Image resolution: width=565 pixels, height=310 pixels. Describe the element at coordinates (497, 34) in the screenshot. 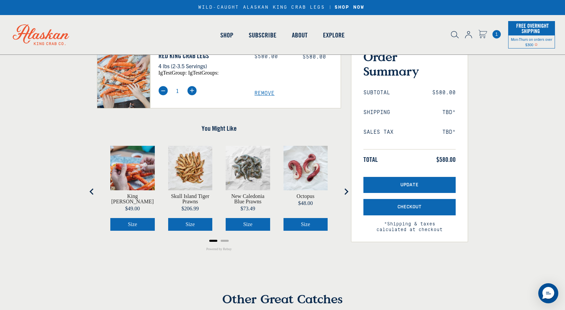

I see `span: 1` at that location.